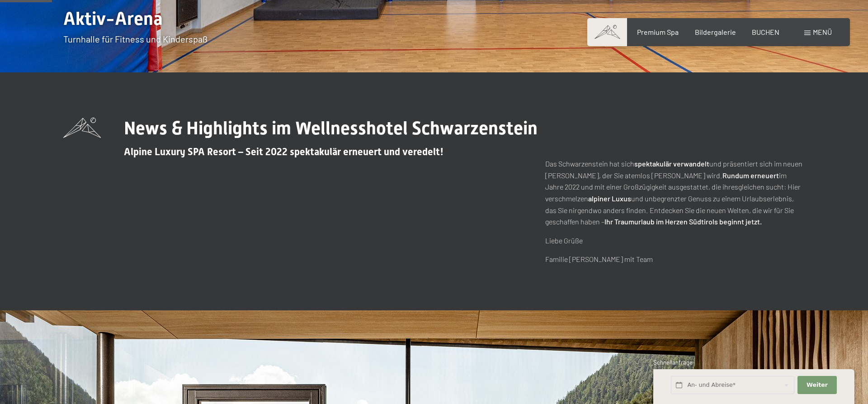 The image size is (868, 404). What do you see at coordinates (675, 240) in the screenshot?
I see `p: Liebe Grüße` at bounding box center [675, 240].